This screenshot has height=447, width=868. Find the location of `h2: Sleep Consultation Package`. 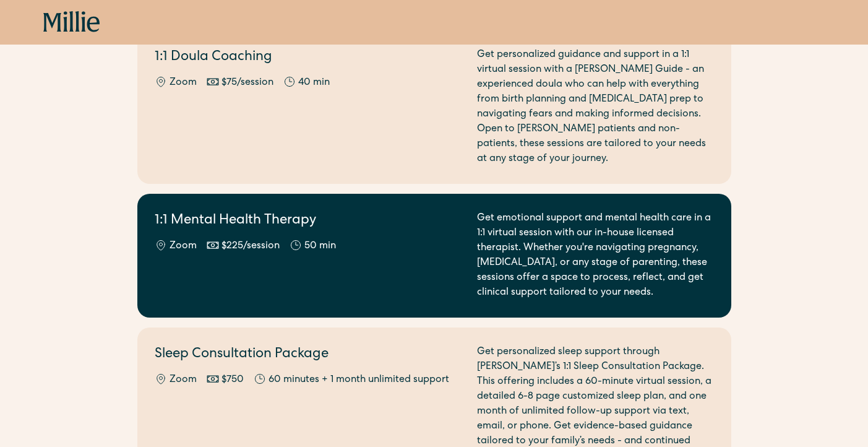

h2: Sleep Consultation Package is located at coordinates (308, 354).